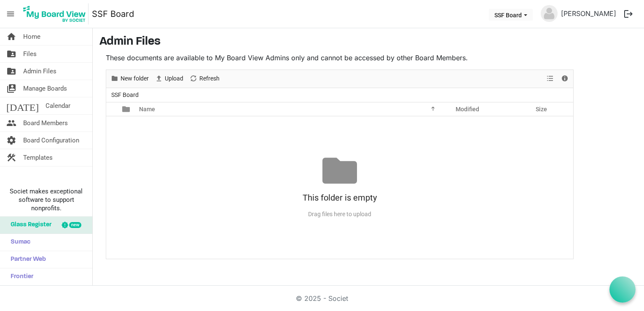 The image size is (644, 311). I want to click on span: New folder, so click(135, 79).